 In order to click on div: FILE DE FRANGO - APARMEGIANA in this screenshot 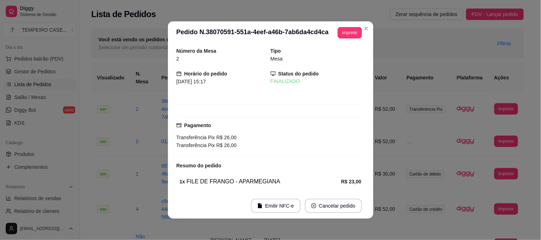, I will do `click(260, 182)`.